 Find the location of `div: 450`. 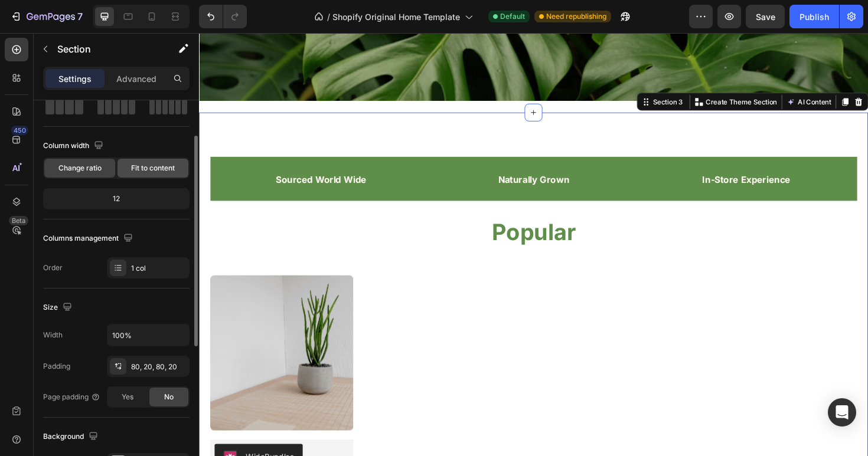

div: 450 is located at coordinates (20, 130).